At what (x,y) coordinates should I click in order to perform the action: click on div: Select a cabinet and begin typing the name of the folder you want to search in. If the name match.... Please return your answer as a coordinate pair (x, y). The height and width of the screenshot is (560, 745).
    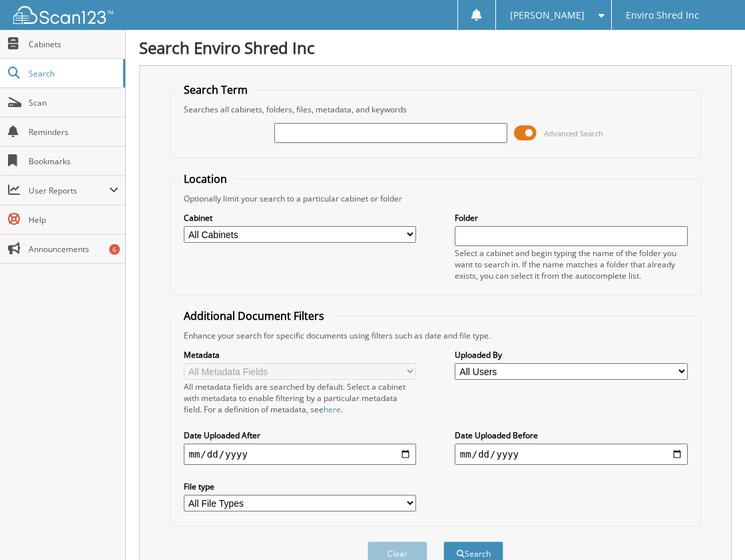
    Looking at the image, I should click on (571, 264).